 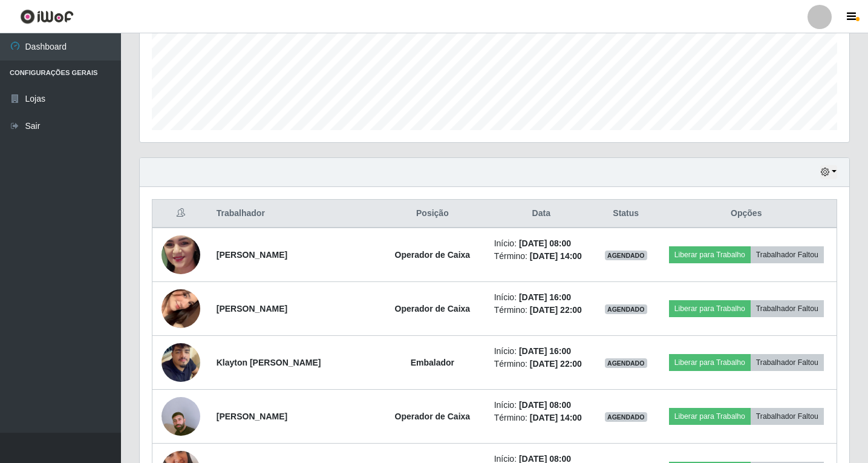 What do you see at coordinates (181, 308) in the screenshot?
I see `img: 1753654466670.jpeg` at bounding box center [181, 308].